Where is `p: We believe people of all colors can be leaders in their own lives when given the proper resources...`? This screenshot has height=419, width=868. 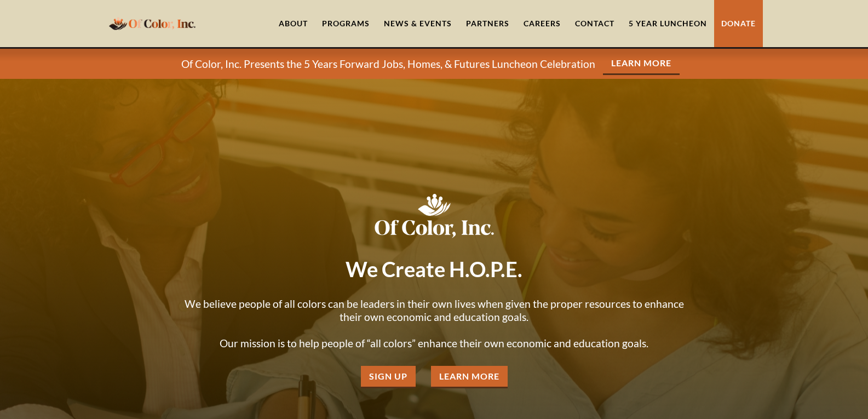 p: We believe people of all colors can be leaders in their own lives when given the proper resources... is located at coordinates (434, 324).